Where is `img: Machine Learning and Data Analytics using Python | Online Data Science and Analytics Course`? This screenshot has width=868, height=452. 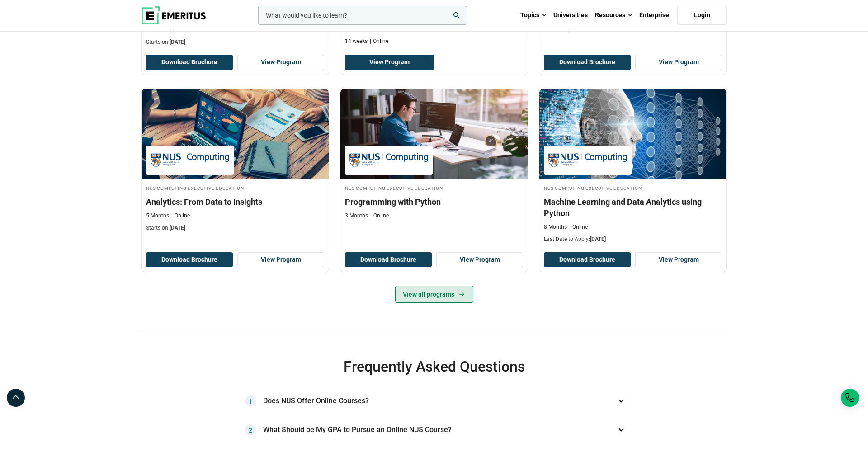
img: Machine Learning and Data Analytics using Python | Online Data Science and Analytics Course is located at coordinates (633, 134).